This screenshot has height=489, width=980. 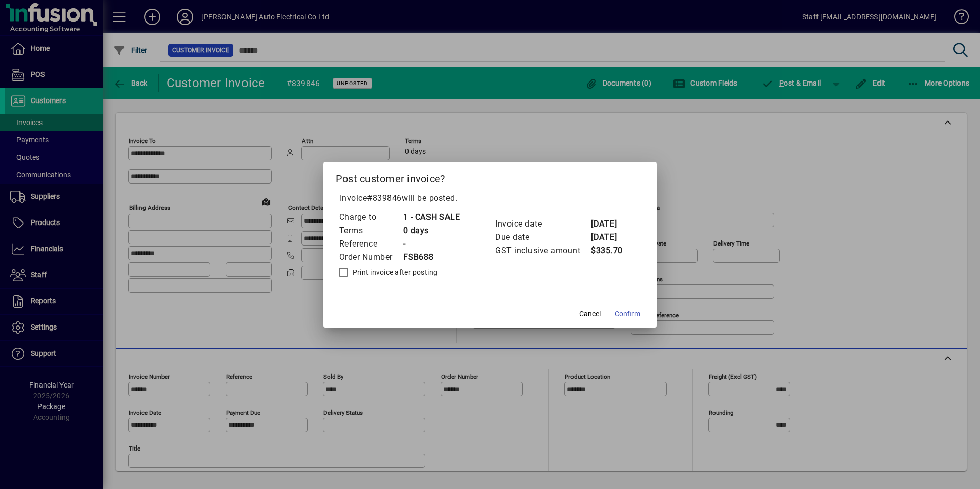 What do you see at coordinates (371, 258) in the screenshot?
I see `td: Order Number` at bounding box center [371, 258].